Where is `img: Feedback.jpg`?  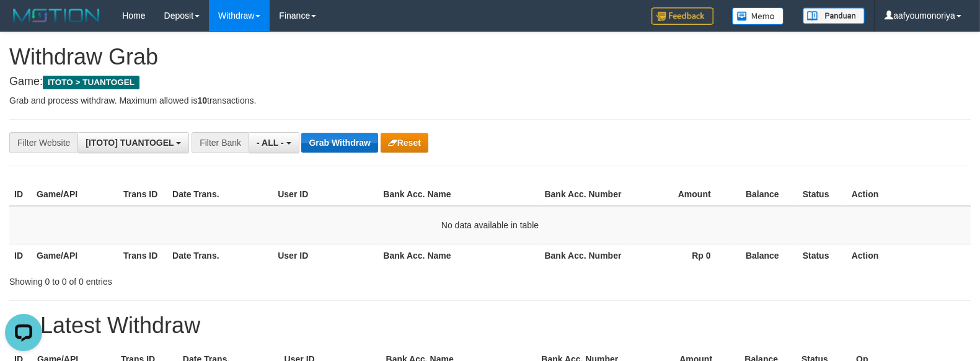 img: Feedback.jpg is located at coordinates (683, 16).